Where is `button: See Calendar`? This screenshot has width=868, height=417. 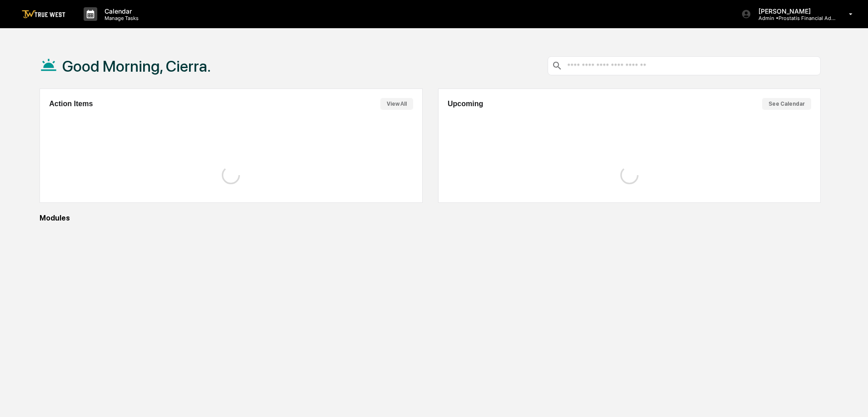
button: See Calendar is located at coordinates (787, 104).